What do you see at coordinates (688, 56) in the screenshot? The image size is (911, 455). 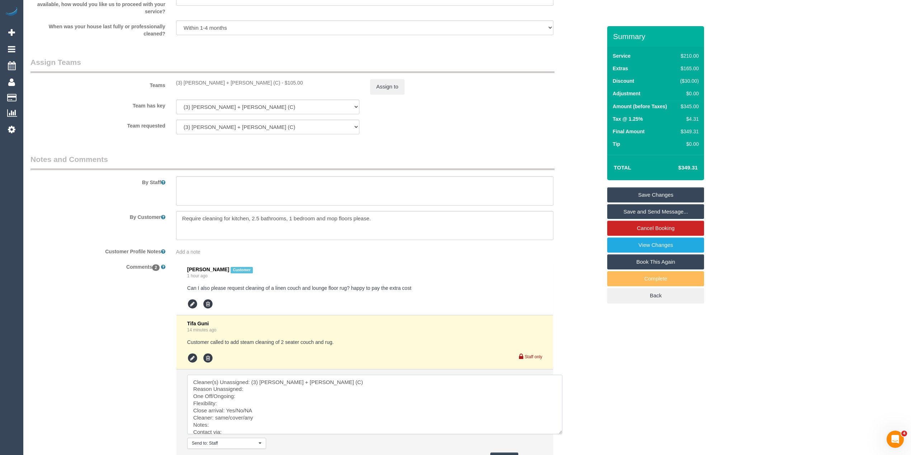 I see `div: $210.00` at bounding box center [688, 56].